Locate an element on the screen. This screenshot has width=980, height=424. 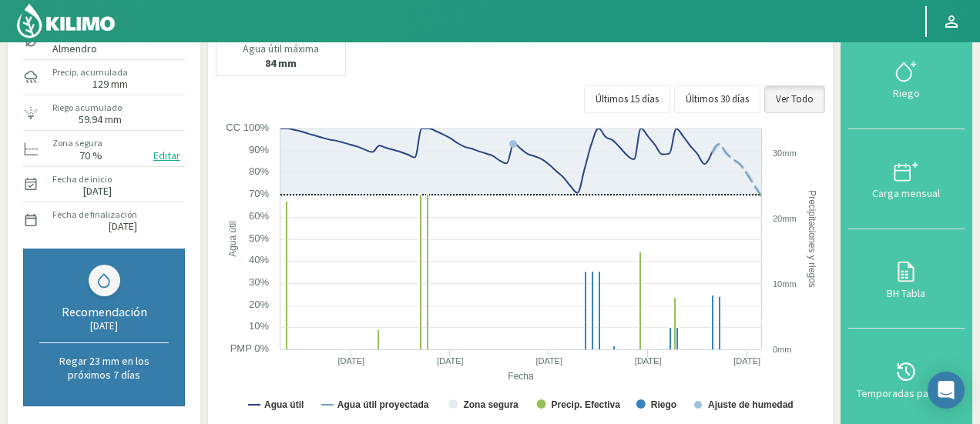
text: PMP 0% is located at coordinates (250, 348).